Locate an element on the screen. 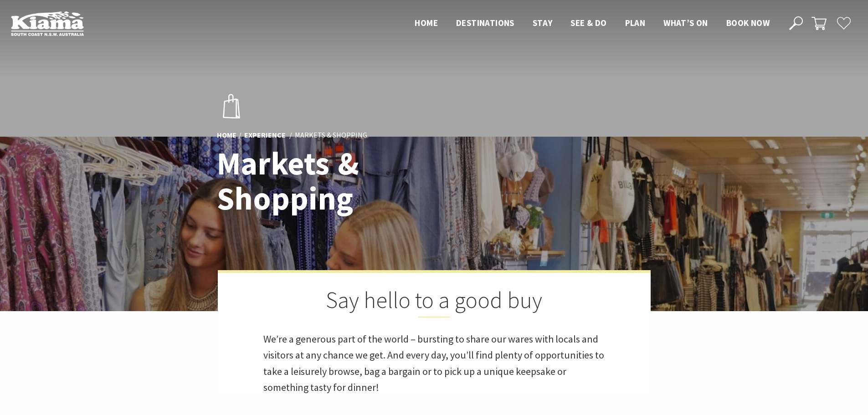 The width and height of the screenshot is (868, 415). span: Book now is located at coordinates (748, 23).